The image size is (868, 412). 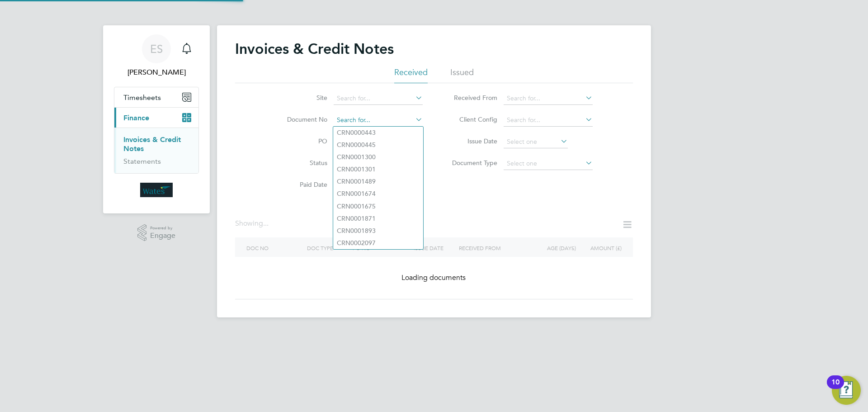 What do you see at coordinates (471, 163) in the screenshot?
I see `label: Document Type` at bounding box center [471, 163].